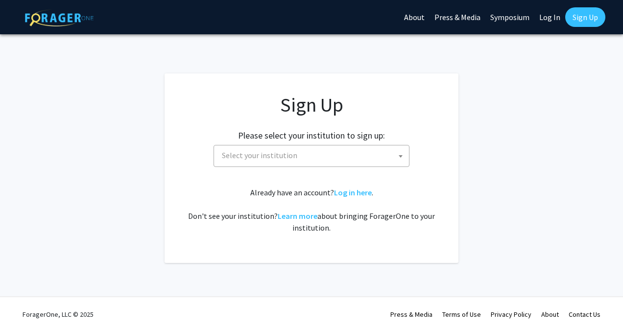  What do you see at coordinates (511, 315) in the screenshot?
I see `a: Privacy Policy` at bounding box center [511, 315].